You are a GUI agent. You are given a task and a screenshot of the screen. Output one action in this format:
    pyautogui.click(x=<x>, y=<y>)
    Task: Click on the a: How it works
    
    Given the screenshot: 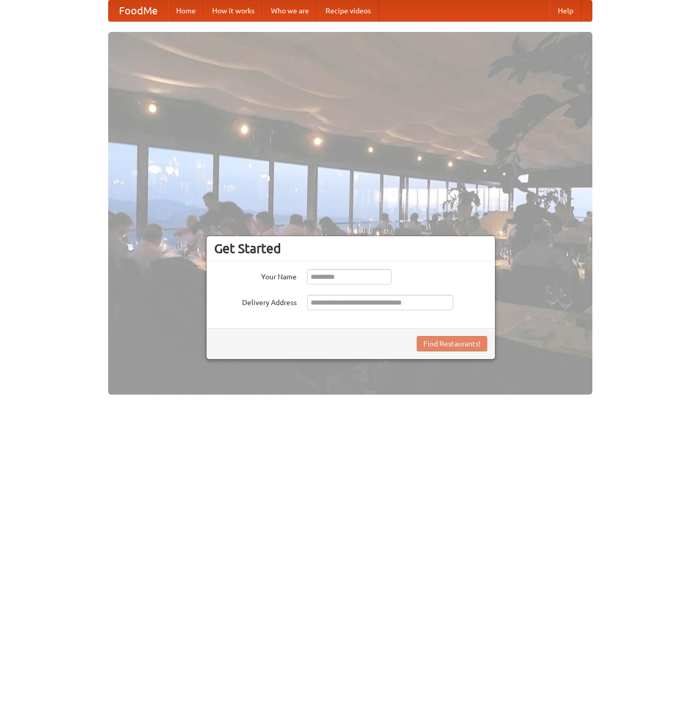 What is the action you would take?
    pyautogui.click(x=234, y=10)
    